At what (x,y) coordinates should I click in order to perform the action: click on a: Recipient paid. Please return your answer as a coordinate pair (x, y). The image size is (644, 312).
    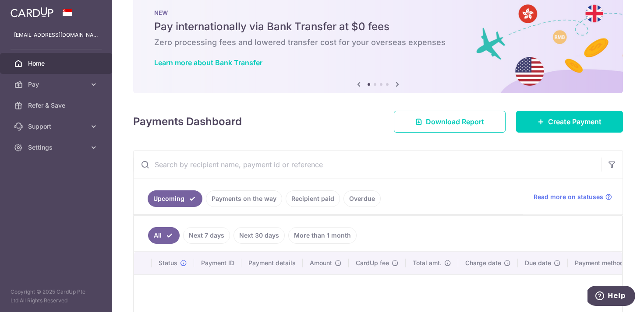
    Looking at the image, I should click on (312, 199).